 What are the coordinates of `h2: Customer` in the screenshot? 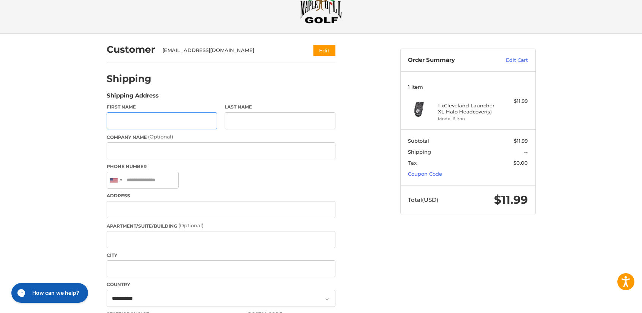 It's located at (131, 49).